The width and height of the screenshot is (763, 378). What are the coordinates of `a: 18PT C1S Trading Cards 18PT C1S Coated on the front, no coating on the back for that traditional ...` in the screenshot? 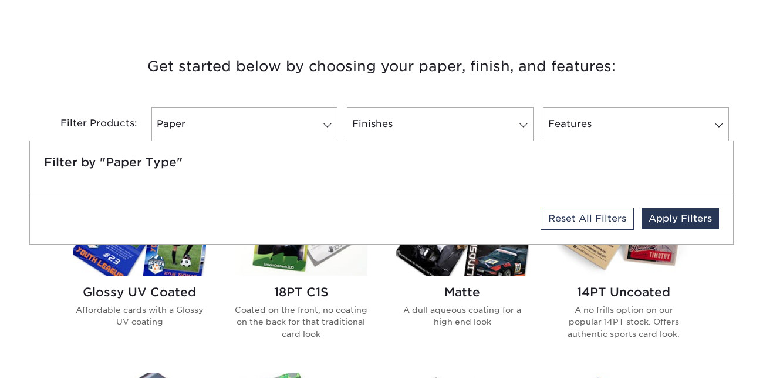 It's located at (301, 271).